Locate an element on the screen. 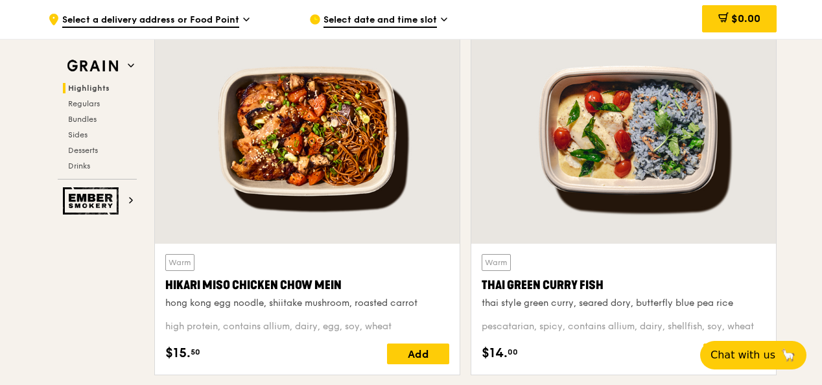 This screenshot has height=385, width=822. div: Hikari Miso Chicken Chow Mein is located at coordinates (307, 285).